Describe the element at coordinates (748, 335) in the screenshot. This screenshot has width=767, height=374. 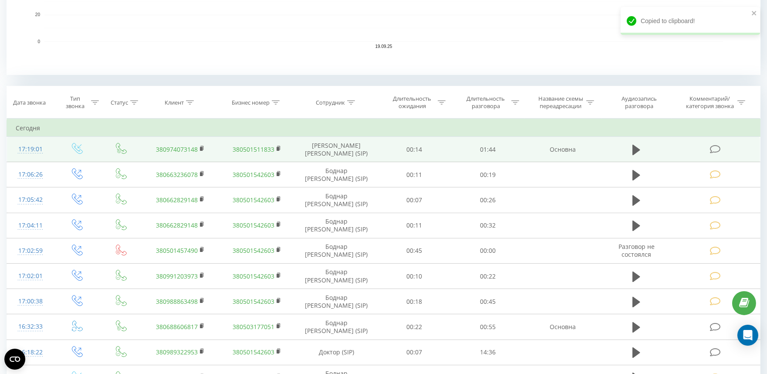
I see `div: Open Intercom Messenger` at that location.